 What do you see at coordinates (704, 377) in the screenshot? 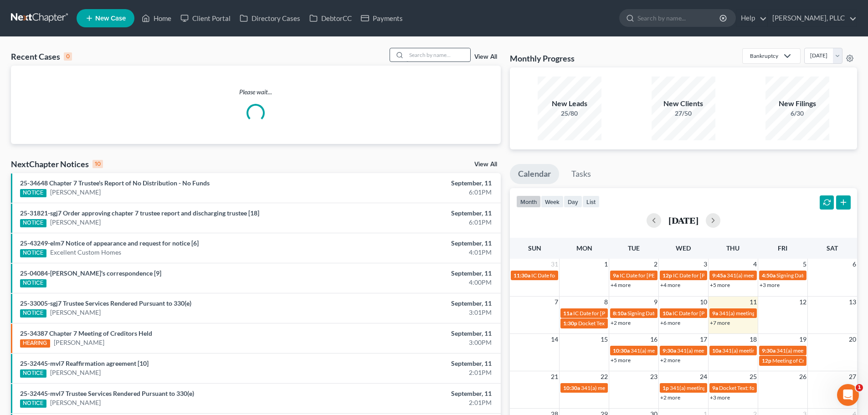
I see `span: 24` at bounding box center [704, 377].